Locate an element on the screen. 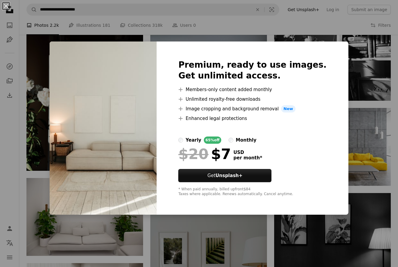  li: Enhanced legal protections is located at coordinates (252, 118).